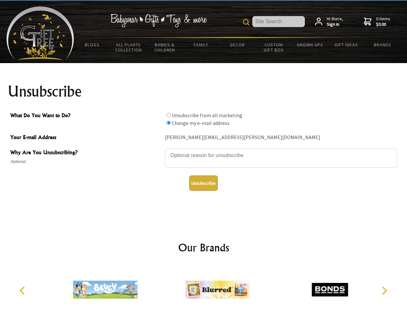 The width and height of the screenshot is (407, 309). What do you see at coordinates (86, 162) in the screenshot?
I see `span: Optional` at bounding box center [86, 162].